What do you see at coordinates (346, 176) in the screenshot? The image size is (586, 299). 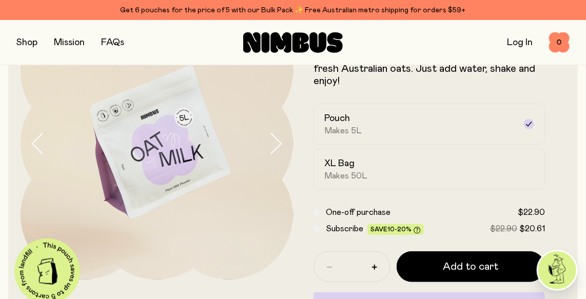 I see `span: Makes 50L` at bounding box center [346, 176].